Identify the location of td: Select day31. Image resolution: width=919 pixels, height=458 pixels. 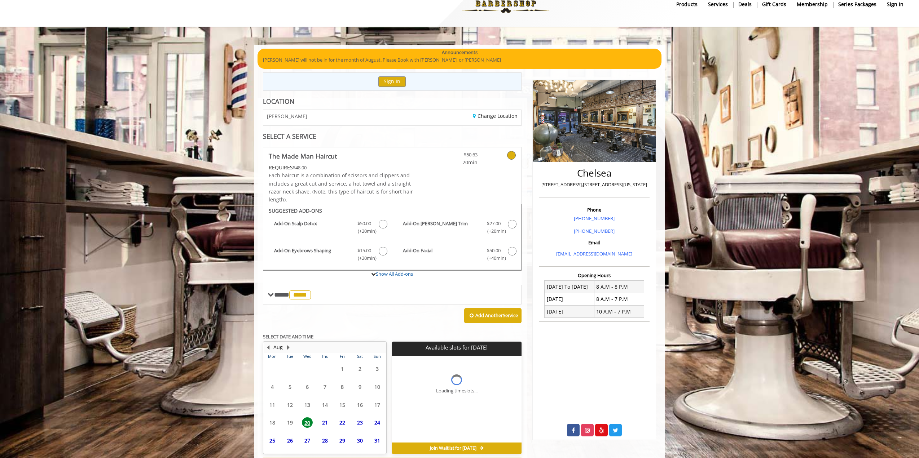
(377, 441).